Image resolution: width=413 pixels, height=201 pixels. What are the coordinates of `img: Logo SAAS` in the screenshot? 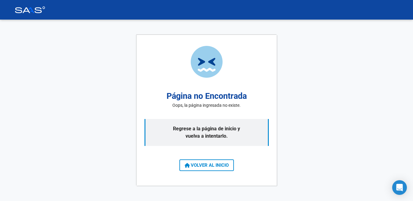 It's located at (30, 10).